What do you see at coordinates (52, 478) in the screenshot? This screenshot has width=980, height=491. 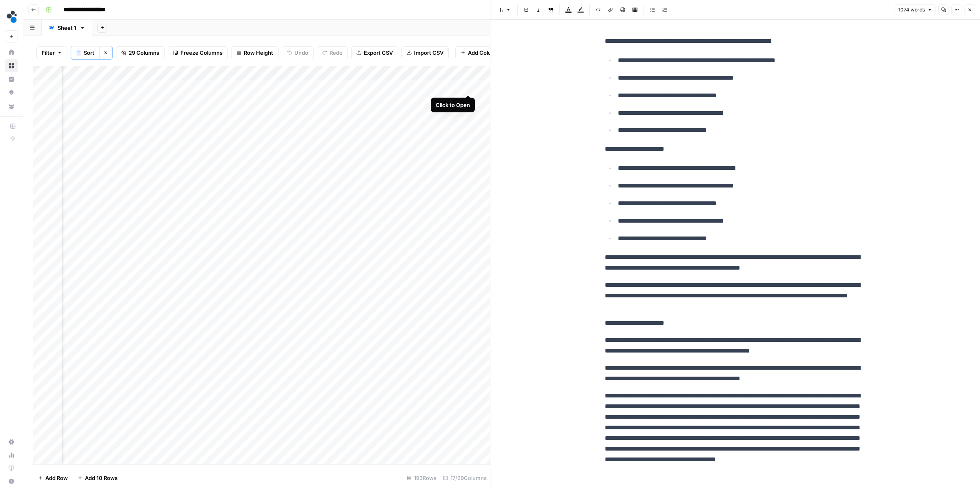 I see `button: Add Row` at bounding box center [52, 478].